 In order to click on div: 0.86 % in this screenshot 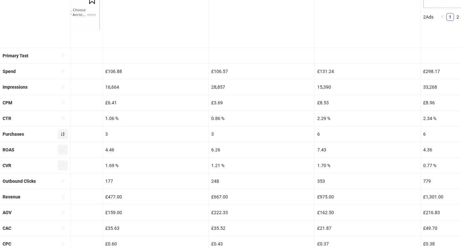, I will do `click(262, 118)`.